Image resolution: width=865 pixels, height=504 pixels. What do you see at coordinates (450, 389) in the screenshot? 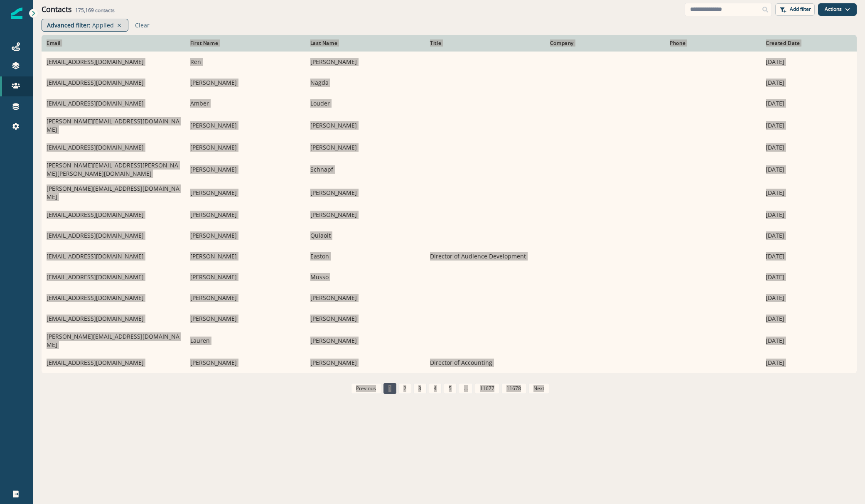
I see `a: Page 5` at bounding box center [450, 389].